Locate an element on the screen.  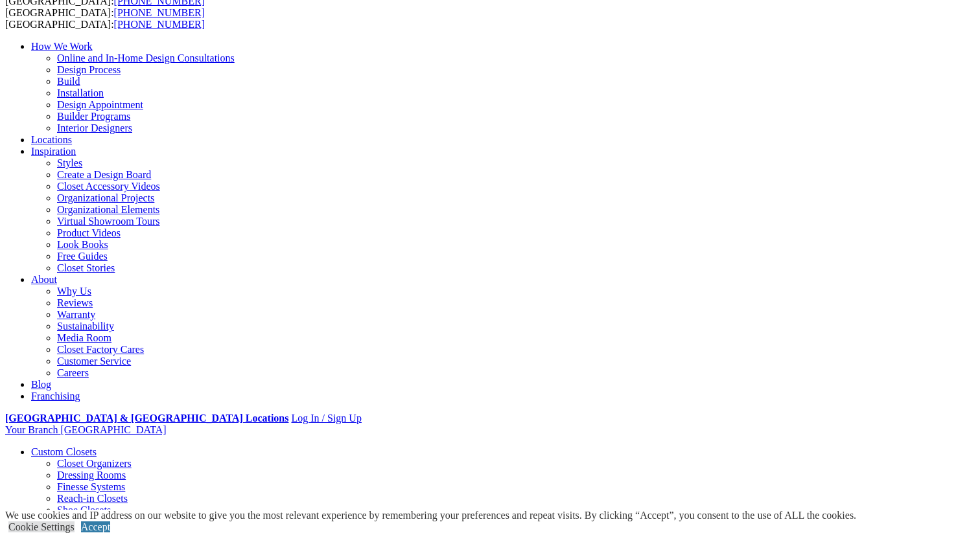
a: Look Books is located at coordinates (82, 244).